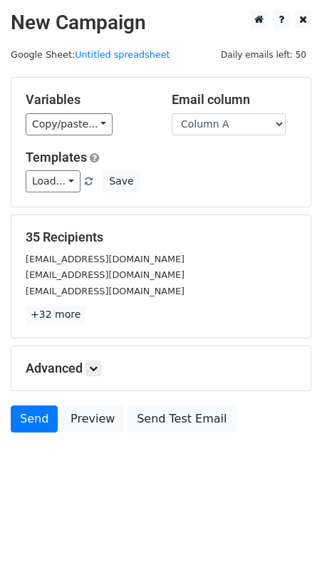 This screenshot has height=585, width=322. Describe the element at coordinates (69, 124) in the screenshot. I see `a: Copy/paste...` at that location.